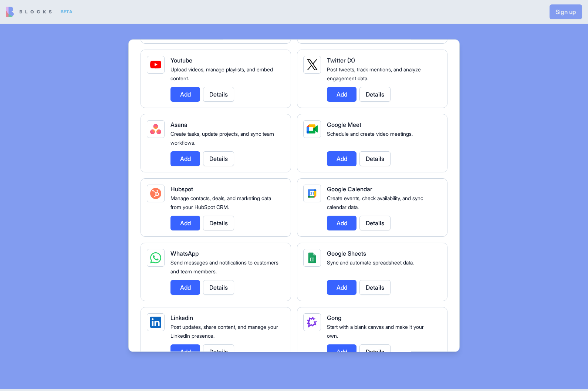  What do you see at coordinates (347, 254) in the screenshot?
I see `span: Google Sheets` at bounding box center [347, 254].